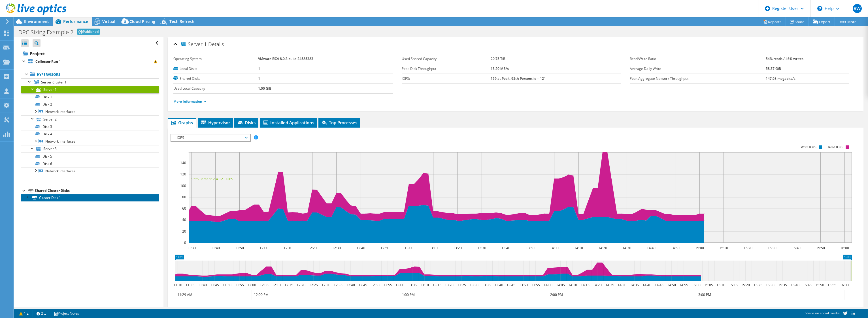  I want to click on text: 12:05, so click(264, 285).